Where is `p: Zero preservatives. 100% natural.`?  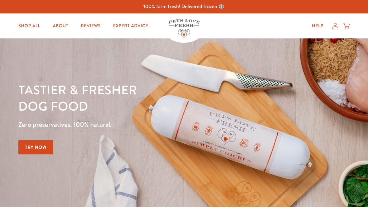
p: Zero preservatives. 100% natural. is located at coordinates (129, 124).